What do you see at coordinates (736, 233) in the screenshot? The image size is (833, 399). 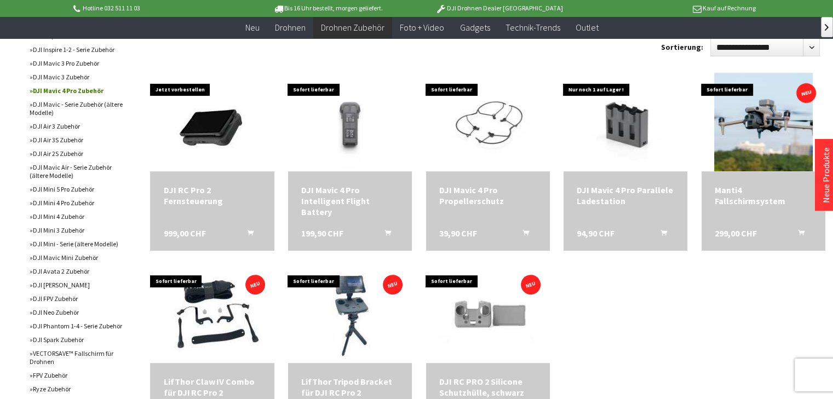 I see `span: 299,00 CHF` at bounding box center [736, 233].